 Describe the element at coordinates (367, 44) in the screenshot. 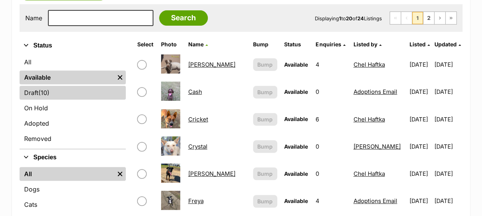

I see `a: Listed by` at that location.